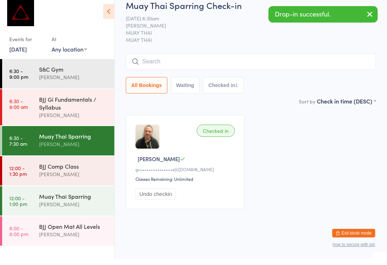 Image resolution: width=387 pixels, height=265 pixels. What do you see at coordinates (147, 142) in the screenshot?
I see `img: image1652905340.png` at bounding box center [147, 142].